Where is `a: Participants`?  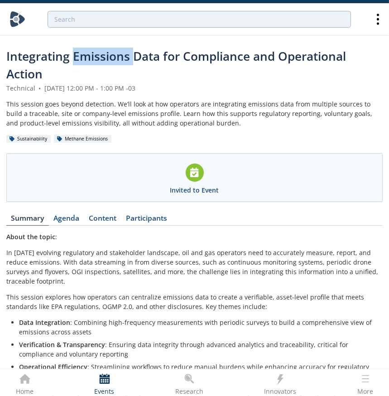
a: Participants is located at coordinates (147, 220).